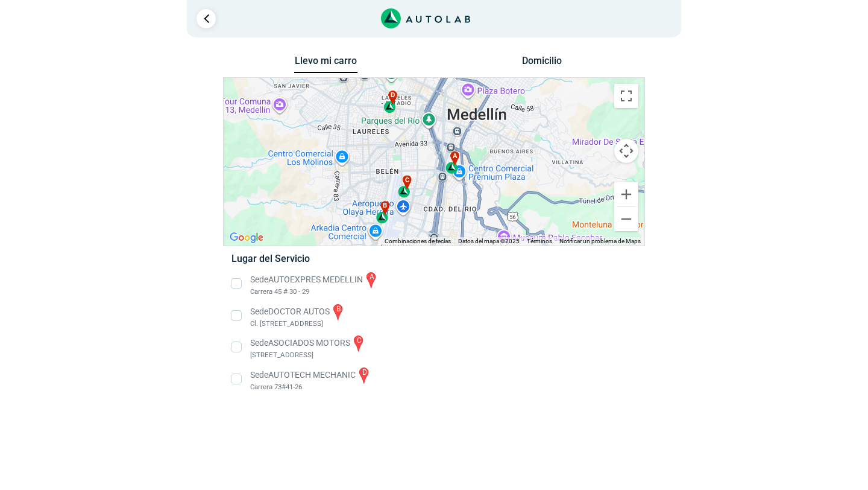  What do you see at coordinates (489, 240) in the screenshot?
I see `span: Datos del mapa ©2025` at bounding box center [489, 240].